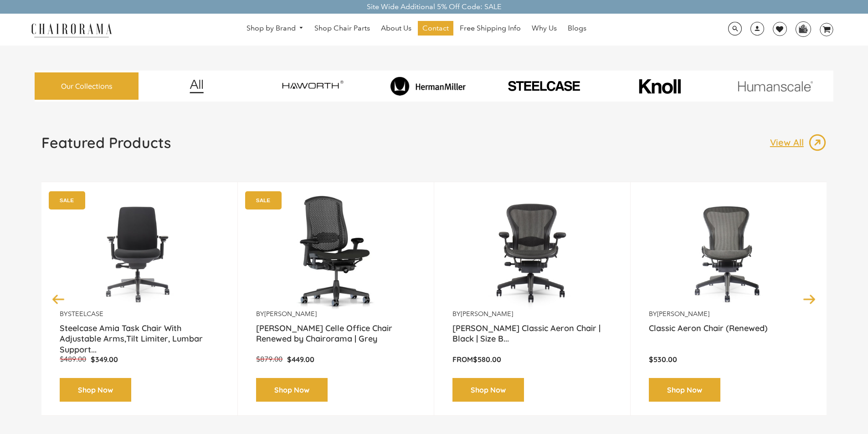  What do you see at coordinates (543, 86) in the screenshot?
I see `img: PHOTO-2024-07-09-00-53-10-removebg-preview.png` at bounding box center [543, 86].